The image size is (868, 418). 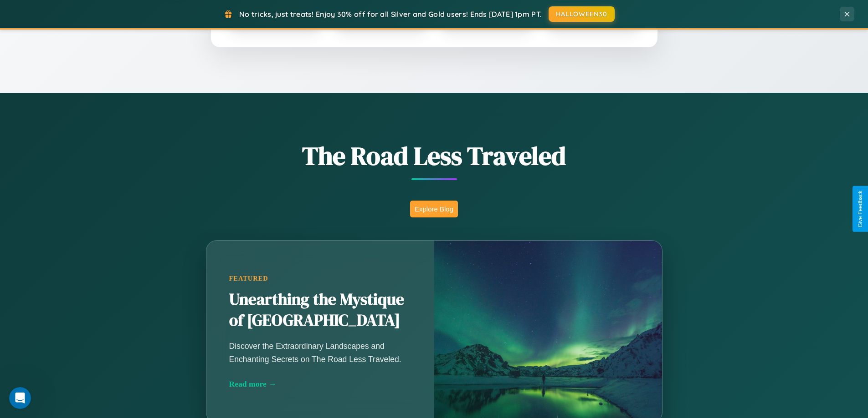 I want to click on button: HALLOWEEN30, so click(x=581, y=14).